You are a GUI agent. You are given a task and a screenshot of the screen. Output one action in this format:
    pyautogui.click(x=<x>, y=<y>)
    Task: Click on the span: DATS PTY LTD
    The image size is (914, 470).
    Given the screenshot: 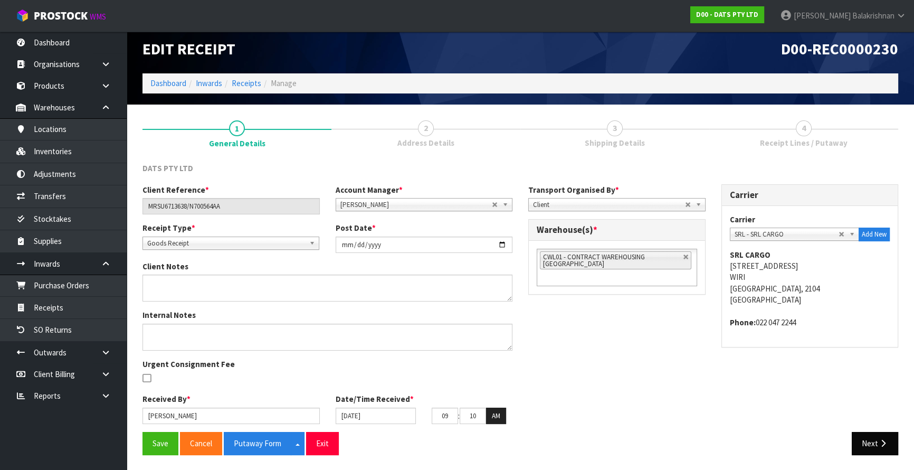 What is the action you would take?
    pyautogui.click(x=168, y=168)
    